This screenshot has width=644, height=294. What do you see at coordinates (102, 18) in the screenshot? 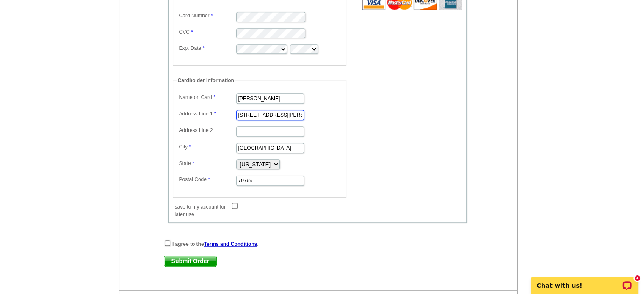
I see `button: Open LiveChat chat widget` at bounding box center [102, 18].